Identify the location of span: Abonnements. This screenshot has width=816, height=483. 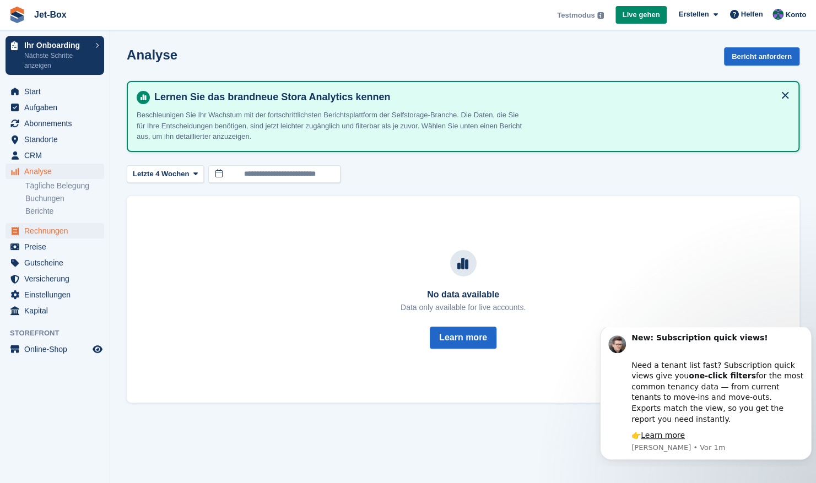
(57, 123).